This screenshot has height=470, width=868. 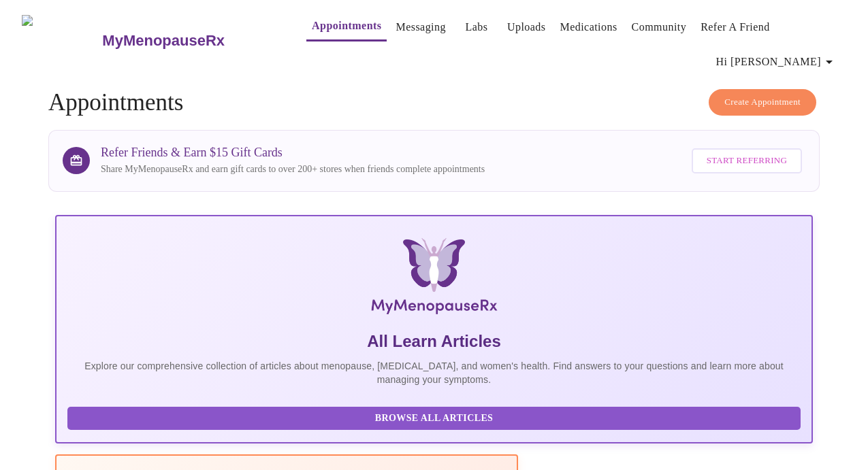 What do you see at coordinates (190, 41) in the screenshot?
I see `a: MyMenopauseRx` at bounding box center [190, 41].